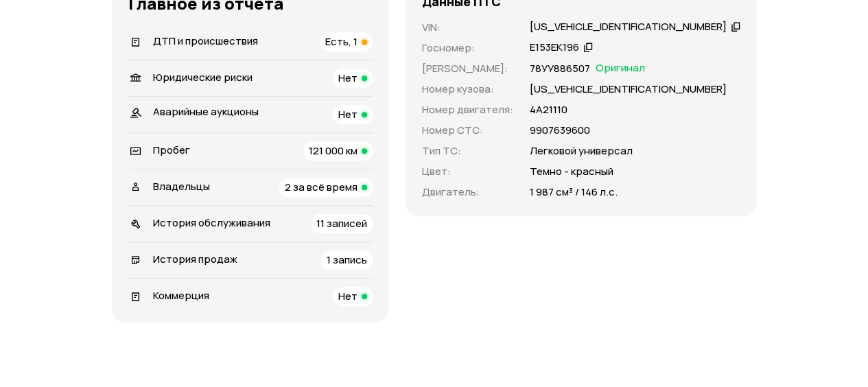 The width and height of the screenshot is (868, 387). I want to click on p: 78УУ886507, so click(560, 69).